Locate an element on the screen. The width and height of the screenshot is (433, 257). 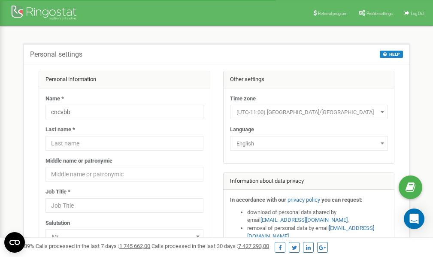
button: Open CMP widget is located at coordinates (15, 243).